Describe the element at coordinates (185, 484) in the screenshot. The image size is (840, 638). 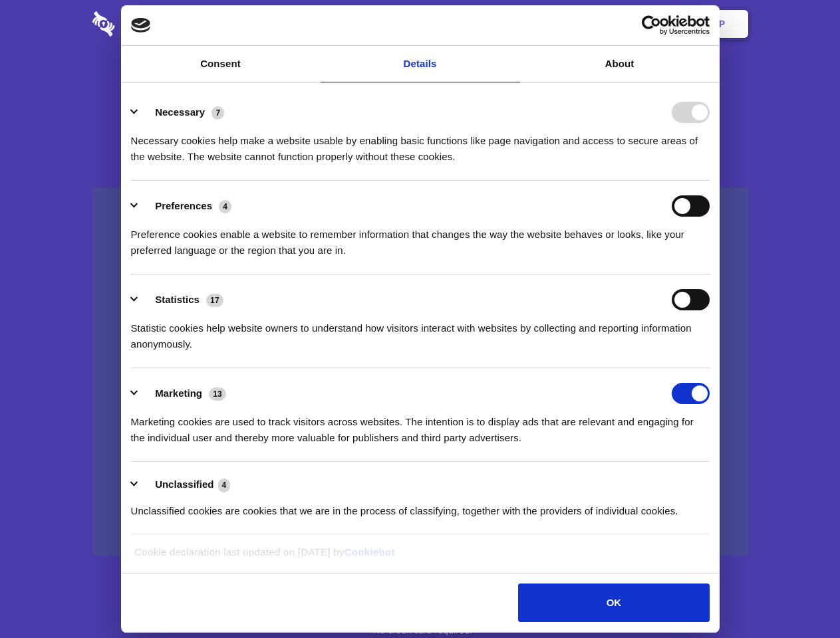
I see `button: Unclassified (4)` at that location.